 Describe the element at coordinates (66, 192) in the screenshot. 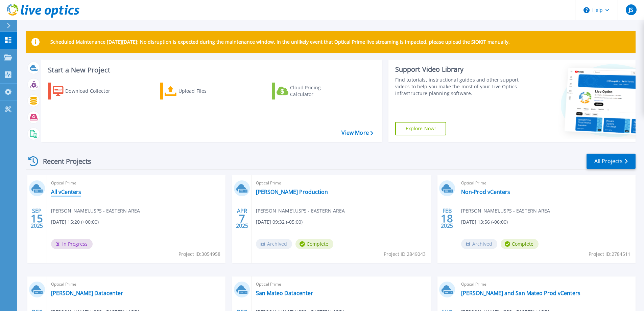

I see `a: All vCenters` at that location.